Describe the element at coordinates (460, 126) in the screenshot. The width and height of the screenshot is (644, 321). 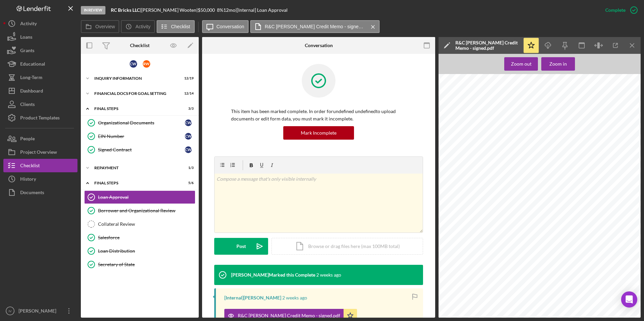
I see `span: BORROWER` at that location.